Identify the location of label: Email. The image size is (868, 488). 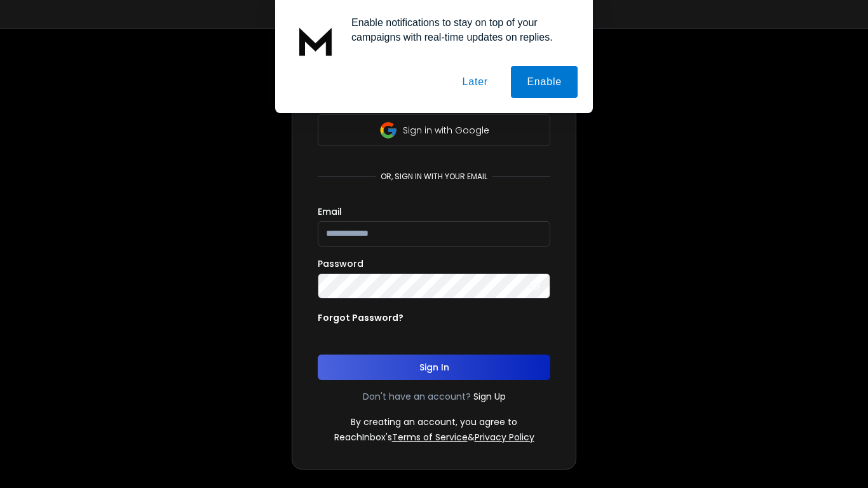
(330, 212).